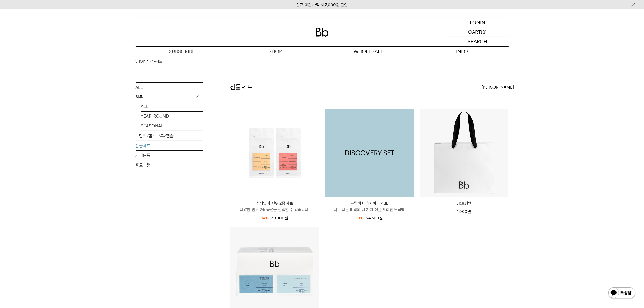 This screenshot has width=644, height=308. I want to click on p: 드립백 디스커버리 세트, so click(370, 203).